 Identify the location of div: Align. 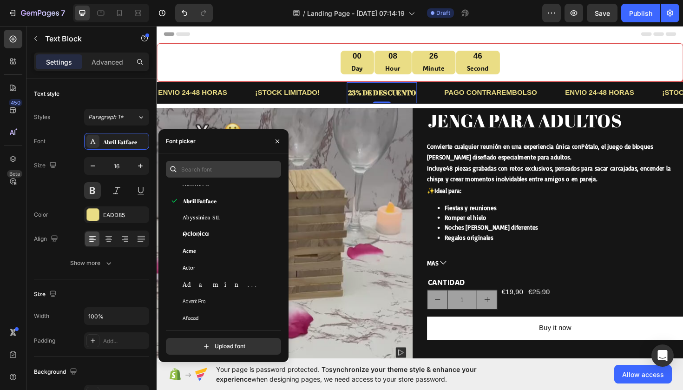
(47, 239).